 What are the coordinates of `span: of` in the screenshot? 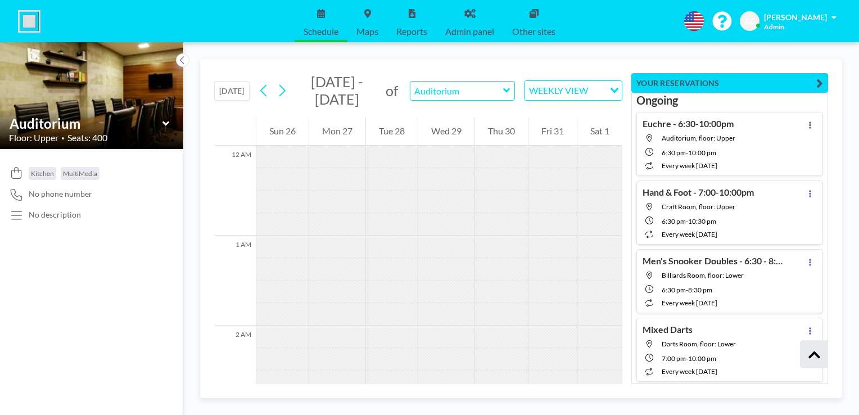 It's located at (392, 90).